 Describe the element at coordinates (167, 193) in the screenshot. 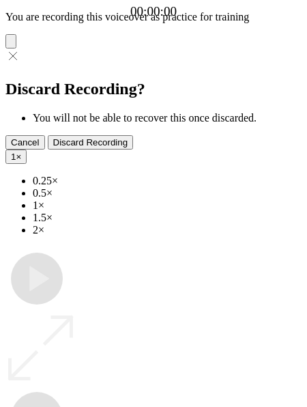

I see `li: 0.5×` at that location.